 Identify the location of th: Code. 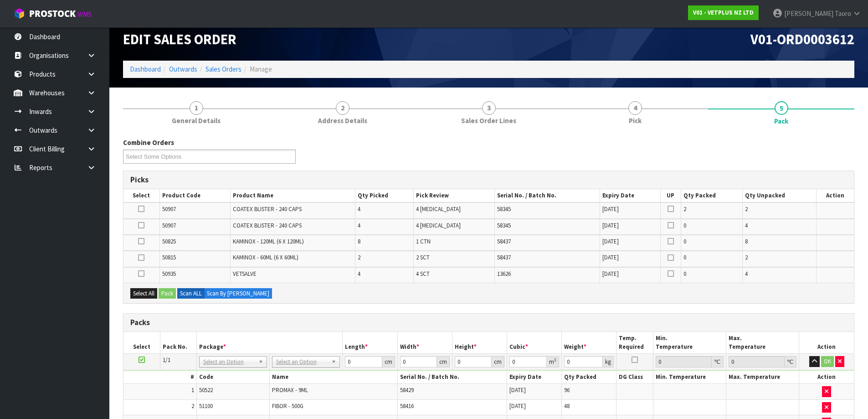
(233, 377).